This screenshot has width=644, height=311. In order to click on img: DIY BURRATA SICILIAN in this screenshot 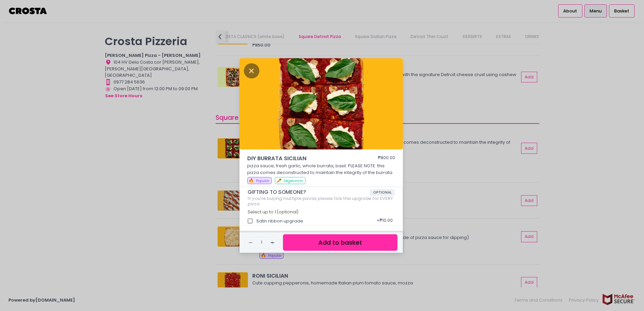, I will do `click(321, 104)`.